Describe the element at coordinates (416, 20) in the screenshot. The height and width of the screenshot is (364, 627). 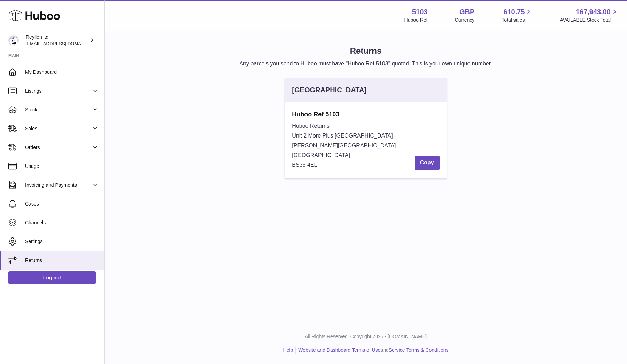
I see `div: Huboo Ref` at that location.